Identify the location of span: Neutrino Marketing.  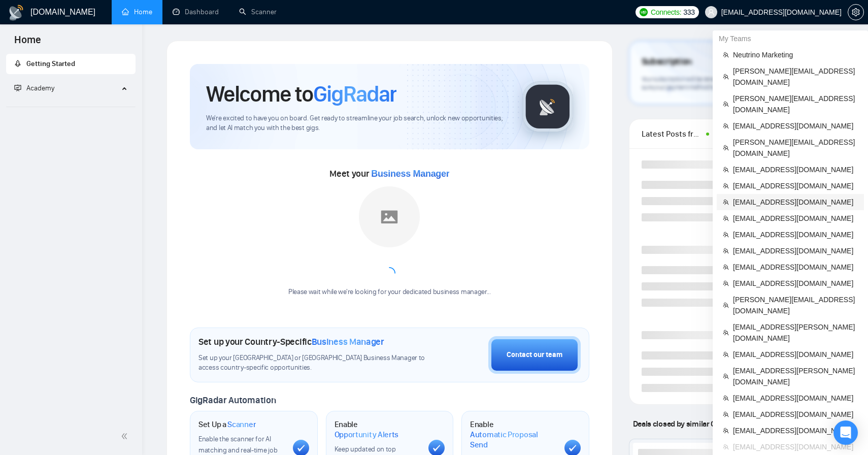
(796, 55).